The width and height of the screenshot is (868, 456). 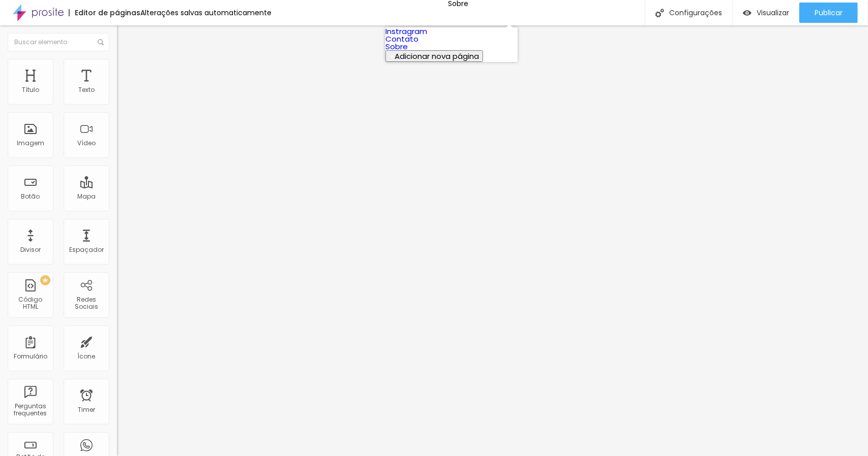 I want to click on div: Vídeo, so click(x=86, y=144).